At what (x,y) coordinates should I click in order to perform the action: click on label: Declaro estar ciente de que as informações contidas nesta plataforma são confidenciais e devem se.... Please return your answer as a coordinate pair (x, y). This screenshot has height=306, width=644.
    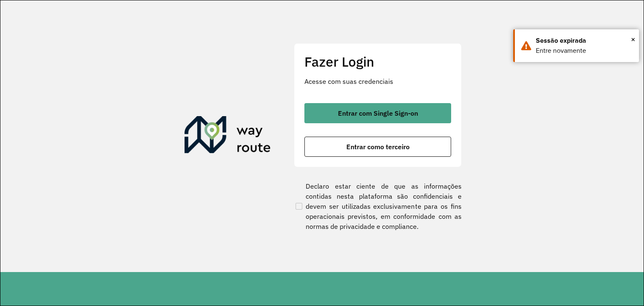
    Looking at the image, I should click on (378, 206).